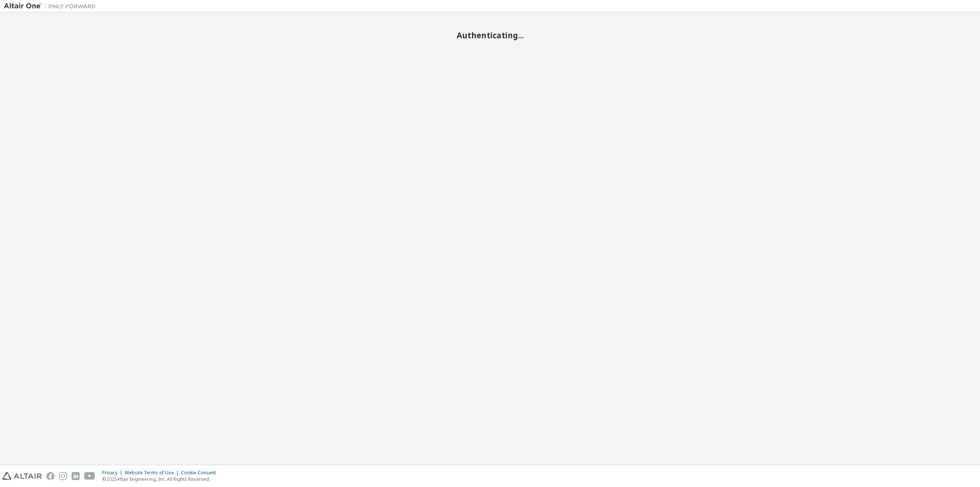  I want to click on p: © 2025 Altair Engineering, Inc. All Rights Reserved., so click(161, 479).